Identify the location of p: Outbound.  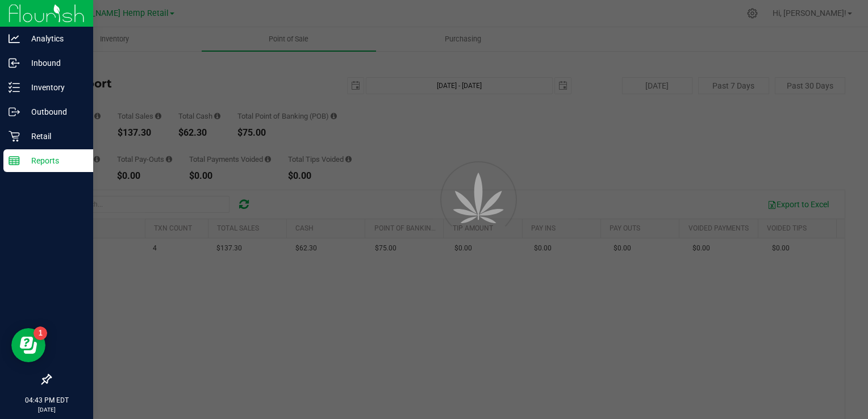
(54, 112).